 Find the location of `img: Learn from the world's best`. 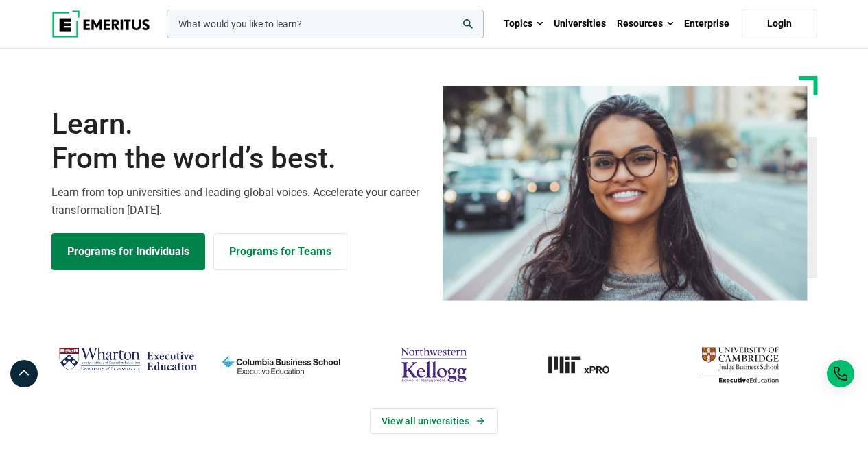

img: Learn from the world's best is located at coordinates (625, 193).